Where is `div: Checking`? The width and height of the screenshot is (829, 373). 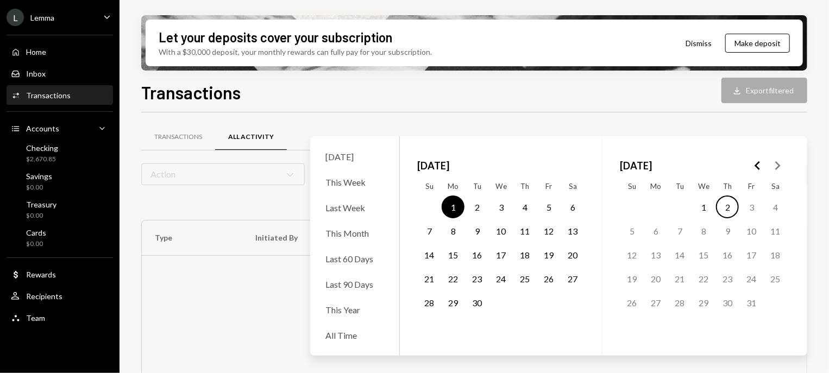
div: Checking is located at coordinates (42, 148).